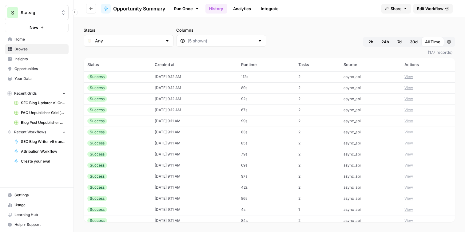  Describe the element at coordinates (400, 42) in the screenshot. I see `button: 7d` at that location.